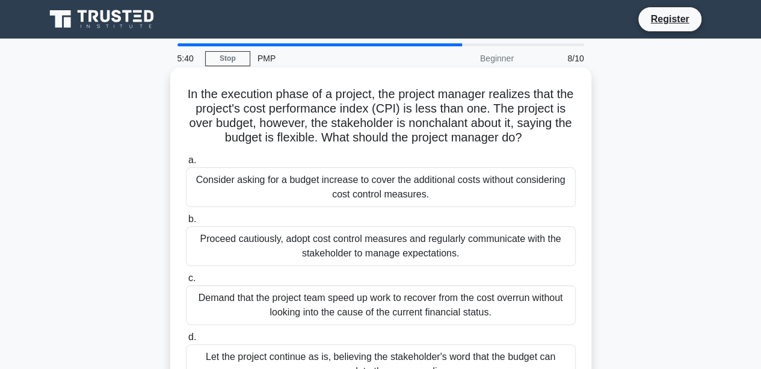  What do you see at coordinates (188, 58) in the screenshot?
I see `div: 5:40` at bounding box center [188, 58].